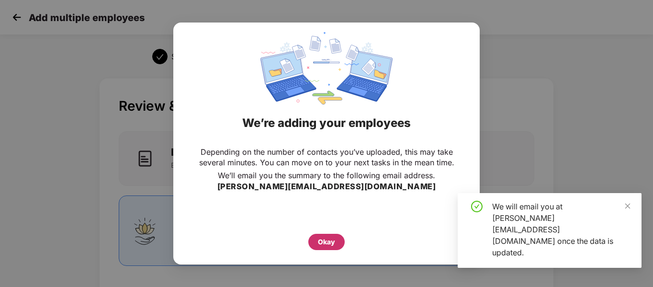 The width and height of the screenshot is (653, 287). I want to click on img: svg+xml;base64,PHN2ZyBpZD0iRGF0YV9zeW5jaW5nIiB4bWxucz0iaHR0cDovL3d3dy53My5vcmcvMjAwMC9zdmciIHdpZH..., so click(326, 68).